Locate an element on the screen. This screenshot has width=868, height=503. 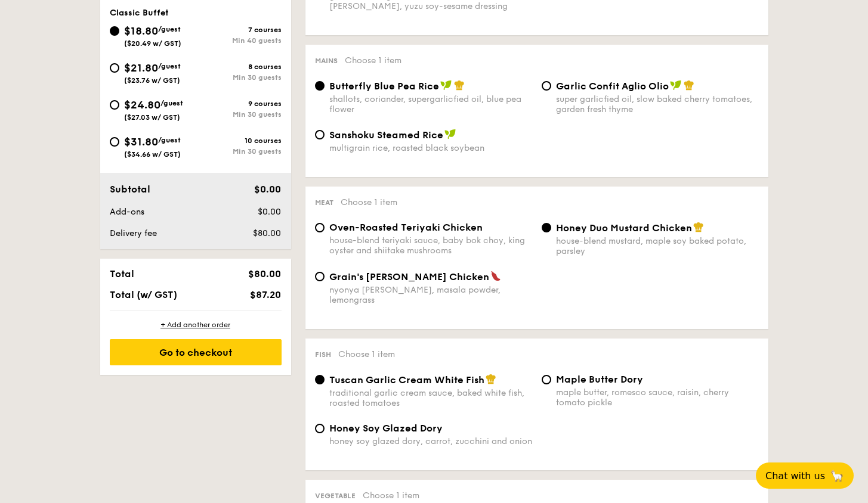
div: house-blend mustard, maple soy baked potato, parsley is located at coordinates (658, 246).